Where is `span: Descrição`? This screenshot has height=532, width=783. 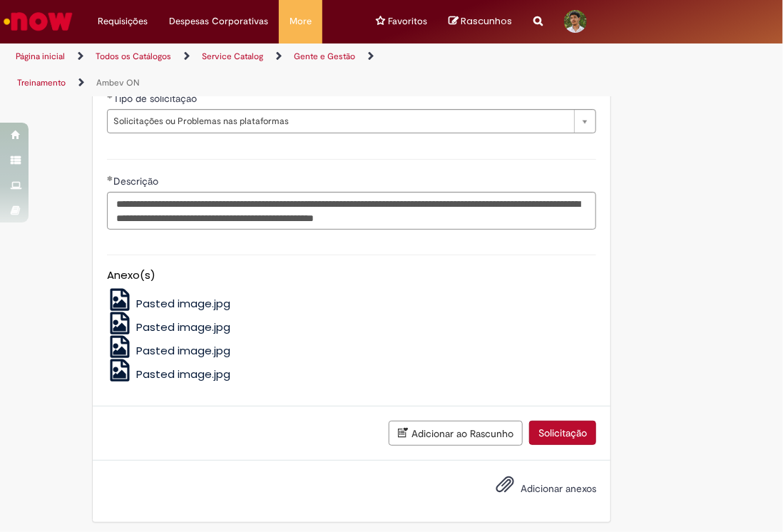
span: Descrição is located at coordinates (137, 181).